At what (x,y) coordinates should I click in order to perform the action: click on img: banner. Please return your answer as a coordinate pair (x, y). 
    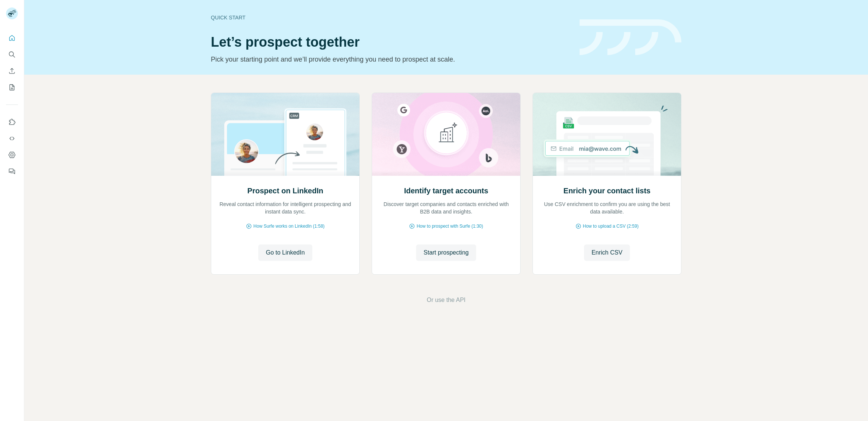
    Looking at the image, I should click on (630, 37).